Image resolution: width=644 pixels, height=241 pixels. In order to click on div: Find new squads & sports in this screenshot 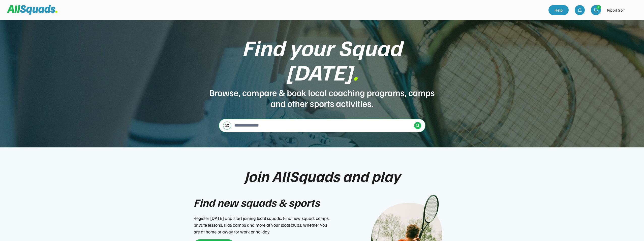, I will do `click(257, 203)`.